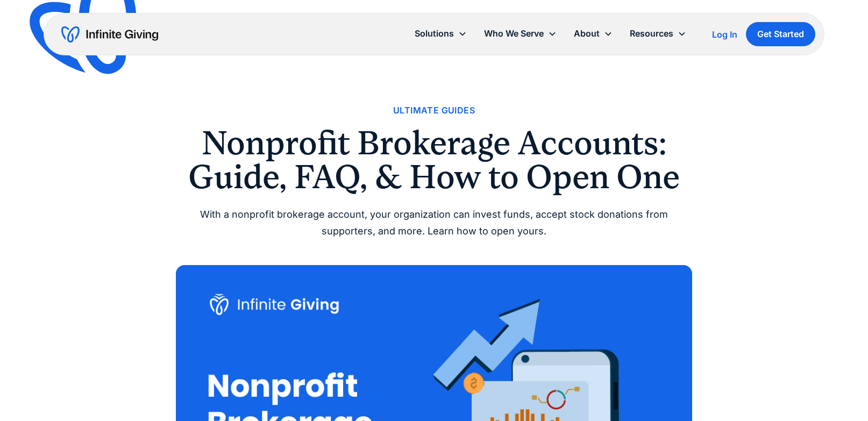 The height and width of the screenshot is (421, 868). I want to click on a: home, so click(109, 34).